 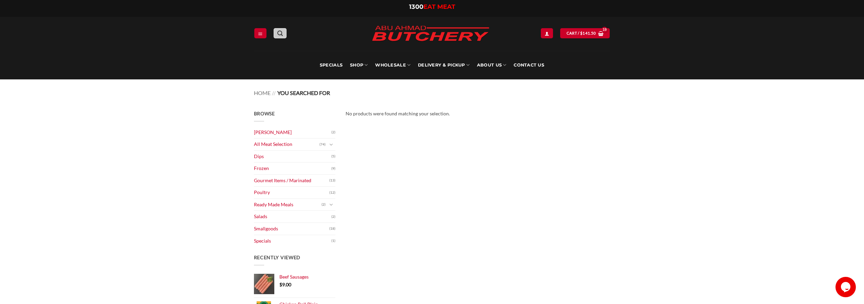 What do you see at coordinates (332, 193) in the screenshot?
I see `span: (12)` at bounding box center [332, 193].